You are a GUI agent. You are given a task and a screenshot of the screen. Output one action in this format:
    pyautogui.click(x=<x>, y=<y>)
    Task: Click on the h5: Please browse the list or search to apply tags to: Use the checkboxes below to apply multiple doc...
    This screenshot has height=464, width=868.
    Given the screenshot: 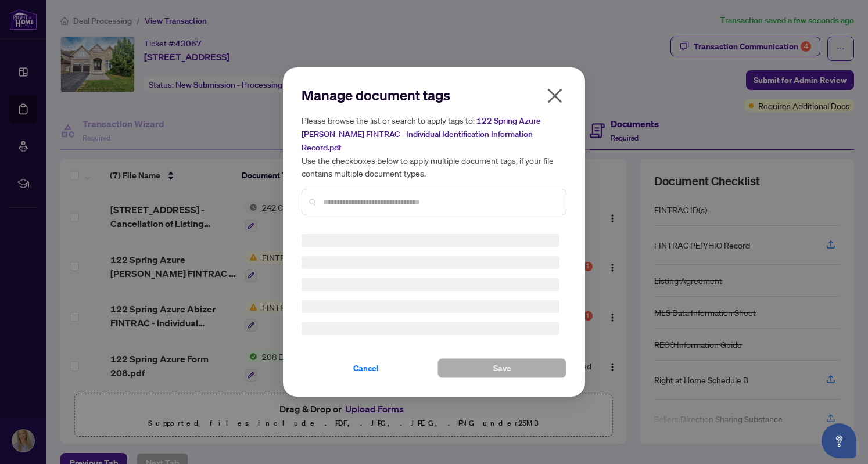 What is the action you would take?
    pyautogui.click(x=434, y=146)
    